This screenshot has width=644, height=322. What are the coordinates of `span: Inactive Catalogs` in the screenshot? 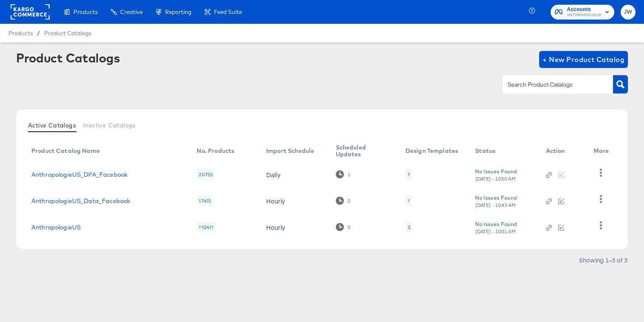 It's located at (109, 125).